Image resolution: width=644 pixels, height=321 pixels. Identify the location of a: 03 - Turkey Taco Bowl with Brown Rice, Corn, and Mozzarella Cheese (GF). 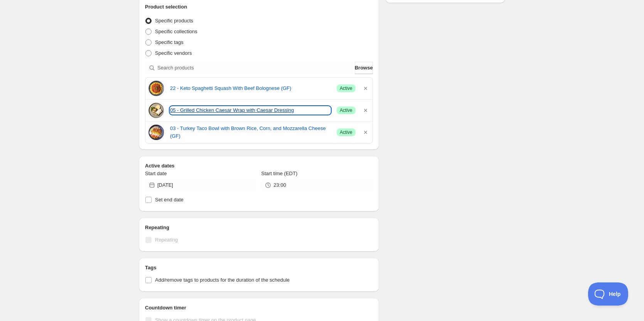
(250, 132).